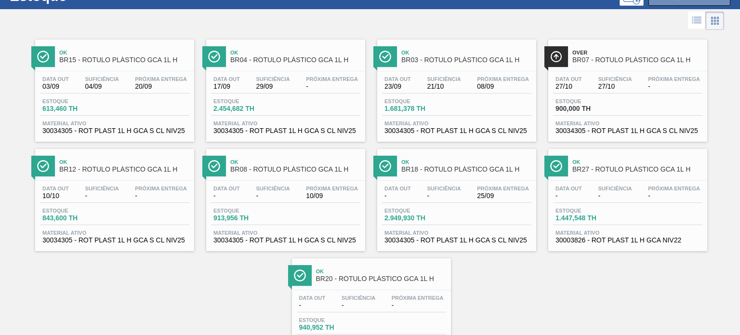 Image resolution: width=740 pixels, height=335 pixels. Describe the element at coordinates (637, 60) in the screenshot. I see `span: BR07 - RÓTULO PLÁSTICO GCA 1L H` at that location.